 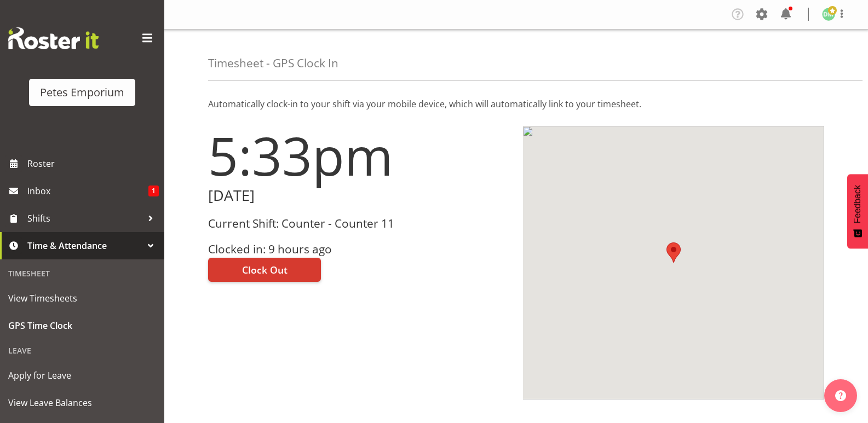 What do you see at coordinates (82, 375) in the screenshot?
I see `a: Apply for Leave` at bounding box center [82, 375].